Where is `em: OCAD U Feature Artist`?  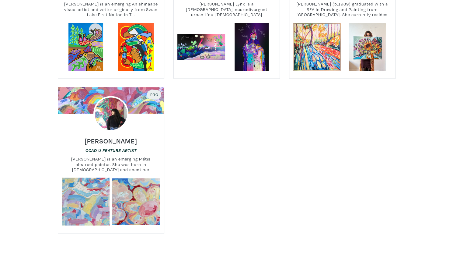 em: OCAD U Feature Artist is located at coordinates (111, 150).